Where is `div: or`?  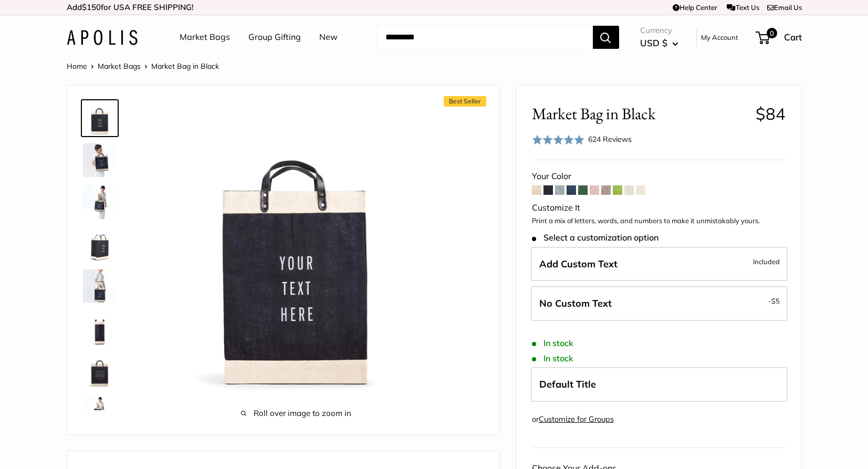 div: or is located at coordinates (573, 419).